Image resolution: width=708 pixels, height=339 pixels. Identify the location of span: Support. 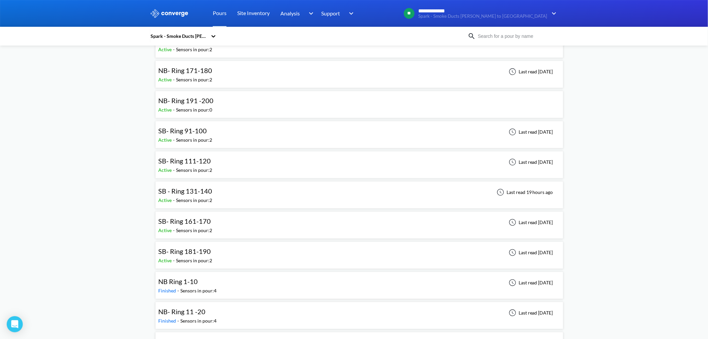
(331, 13).